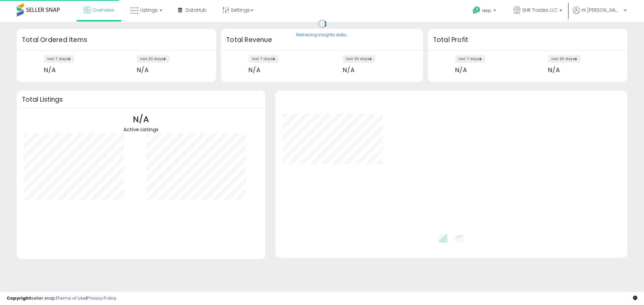  What do you see at coordinates (103, 10) in the screenshot?
I see `span: Overview` at bounding box center [103, 10].